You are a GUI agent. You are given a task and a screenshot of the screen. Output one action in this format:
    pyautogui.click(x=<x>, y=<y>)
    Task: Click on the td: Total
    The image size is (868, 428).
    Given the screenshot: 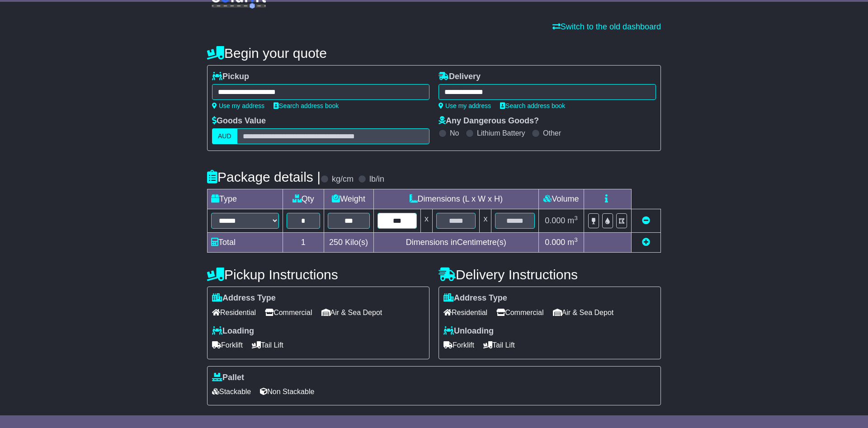 What is the action you would take?
    pyautogui.click(x=245, y=242)
    